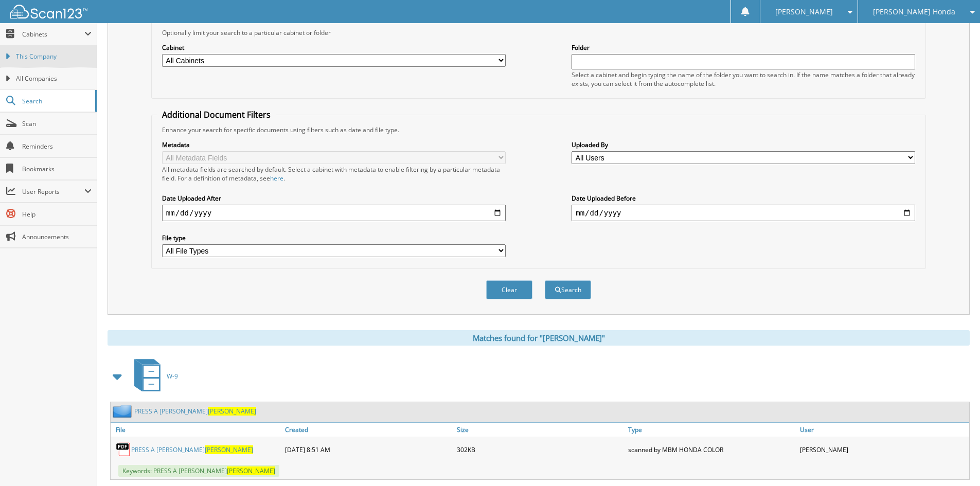 The width and height of the screenshot is (980, 486). What do you see at coordinates (49, 12) in the screenshot?
I see `img: scan123-logo-white.svg` at bounding box center [49, 12].